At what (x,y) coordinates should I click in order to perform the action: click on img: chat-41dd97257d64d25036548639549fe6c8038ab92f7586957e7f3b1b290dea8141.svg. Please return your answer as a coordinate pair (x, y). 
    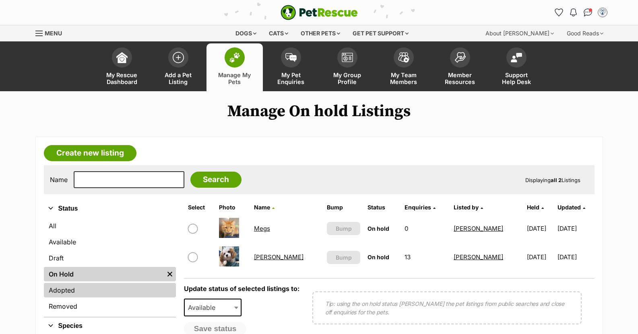
    Looking at the image, I should click on (588, 12).